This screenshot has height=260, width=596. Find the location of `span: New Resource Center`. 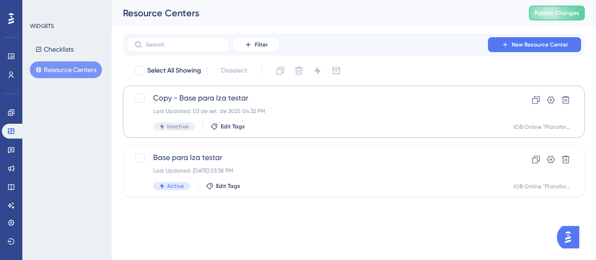

span: New Resource Center is located at coordinates (540, 45).